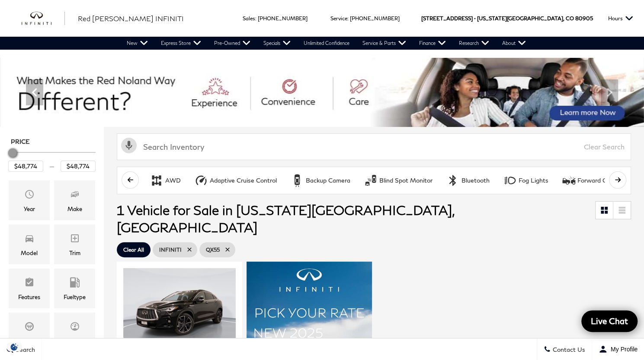 This screenshot has height=360, width=644. What do you see at coordinates (43, 19) in the screenshot?
I see `img: INFINITI` at bounding box center [43, 19].